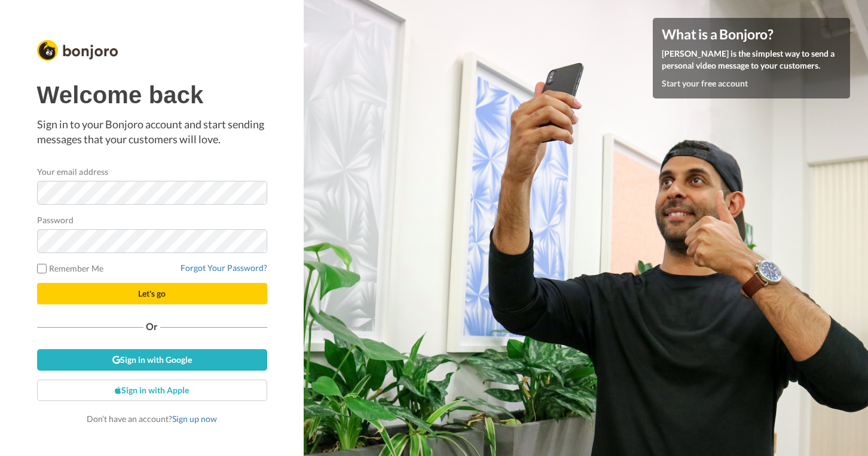  I want to click on h1: Welcome back, so click(152, 95).